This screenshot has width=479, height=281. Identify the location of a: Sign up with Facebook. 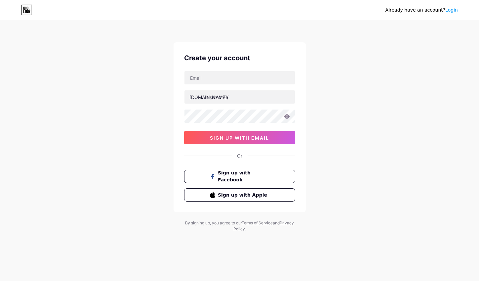
(240, 176).